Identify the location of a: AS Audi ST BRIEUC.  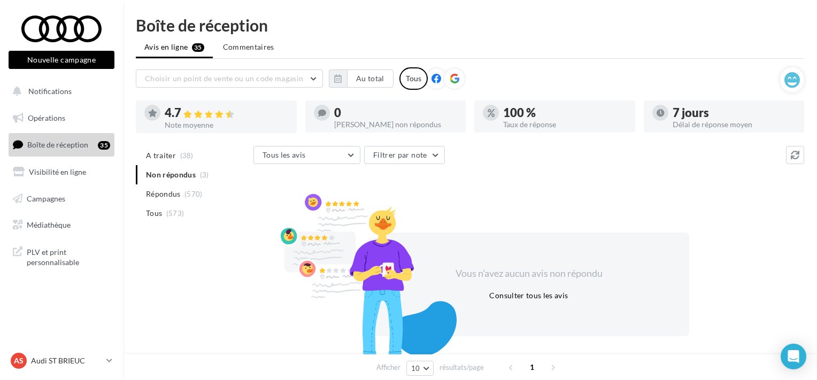
(61, 361).